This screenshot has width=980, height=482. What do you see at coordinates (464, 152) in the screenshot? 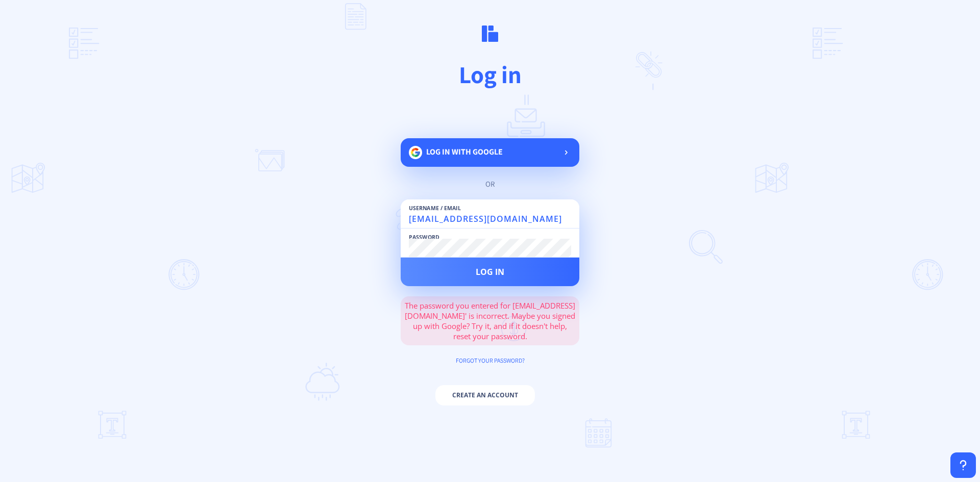
I see `span: Log in with google` at bounding box center [464, 152].